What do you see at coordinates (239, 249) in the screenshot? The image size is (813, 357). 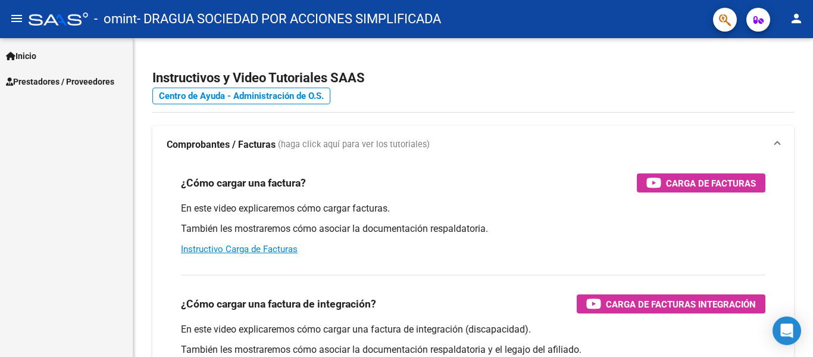 I see `a: Instructivo Carga de Facturas` at bounding box center [239, 249].